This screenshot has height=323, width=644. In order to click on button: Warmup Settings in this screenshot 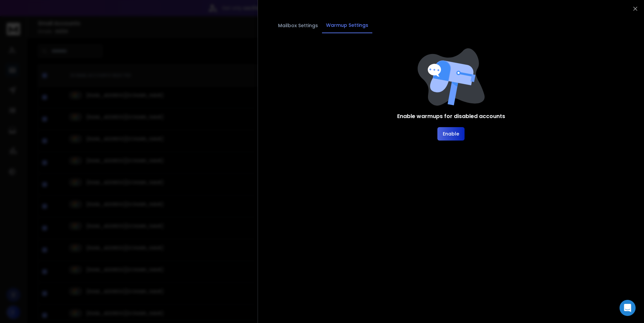, I will do `click(347, 26)`.